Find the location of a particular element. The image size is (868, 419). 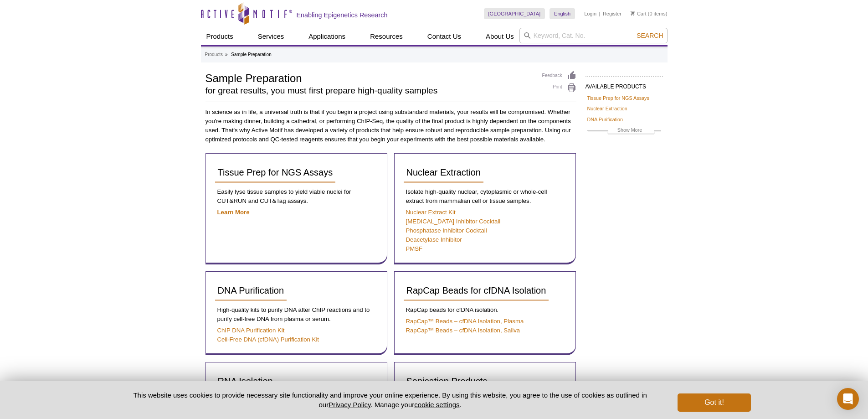

a: PMSF is located at coordinates (414, 248).